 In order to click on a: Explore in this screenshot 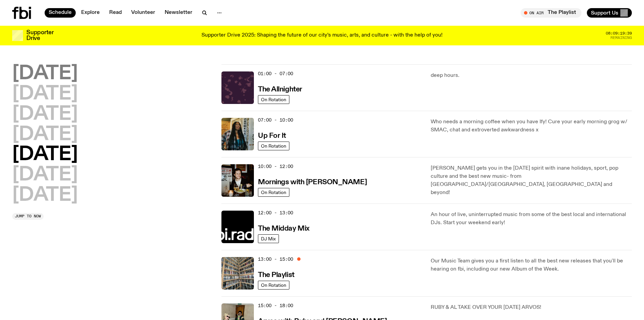, I will do `click(90, 13)`.